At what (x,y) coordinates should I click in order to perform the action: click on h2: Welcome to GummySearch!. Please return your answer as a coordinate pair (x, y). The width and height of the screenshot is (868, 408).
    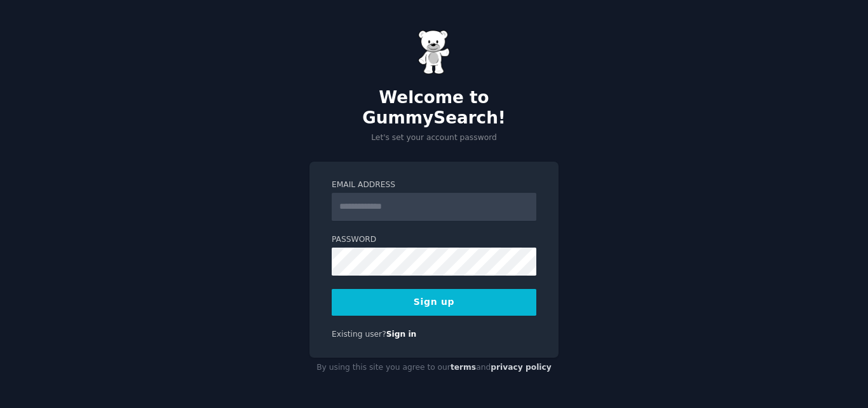
    Looking at the image, I should click on (434, 107).